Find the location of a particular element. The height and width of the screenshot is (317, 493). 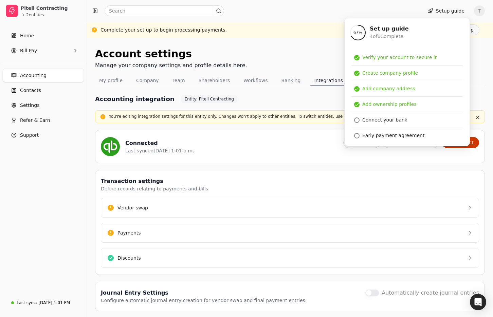

button: My profile is located at coordinates (111, 80).